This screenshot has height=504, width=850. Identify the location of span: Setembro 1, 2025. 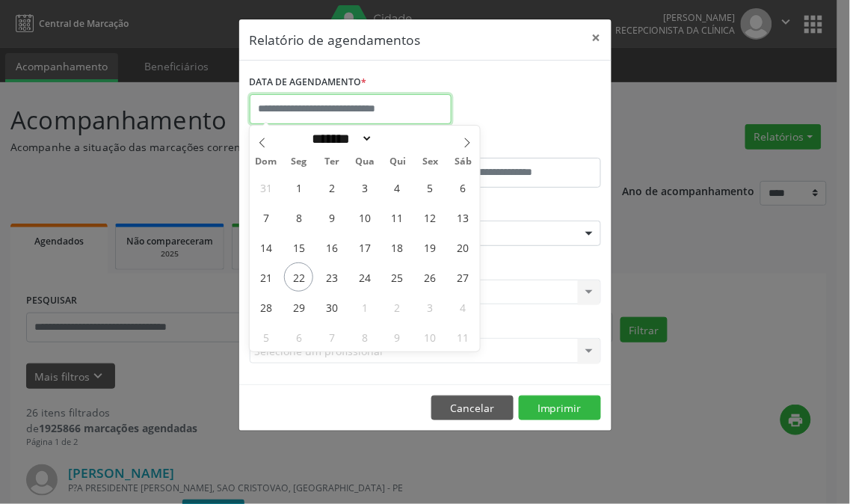
(299, 187).